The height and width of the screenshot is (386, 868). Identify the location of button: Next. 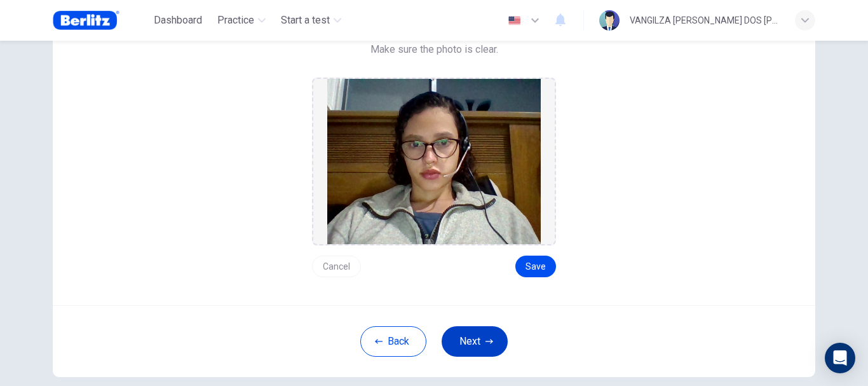
(475, 341).